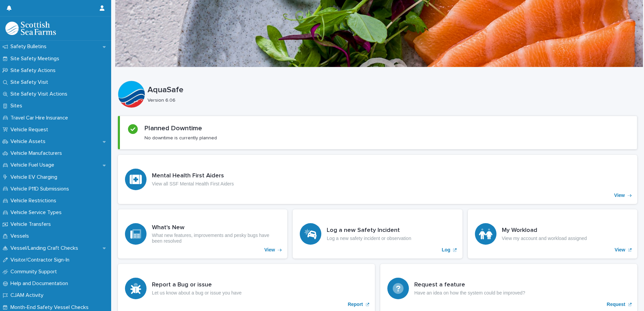 Image resolution: width=644 pixels, height=311 pixels. What do you see at coordinates (17, 106) in the screenshot?
I see `p: Sites` at bounding box center [17, 106].